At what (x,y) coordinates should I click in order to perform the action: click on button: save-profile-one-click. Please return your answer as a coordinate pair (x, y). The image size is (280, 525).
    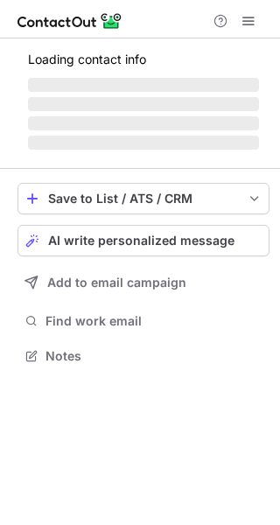
    Looking at the image, I should click on (143, 199).